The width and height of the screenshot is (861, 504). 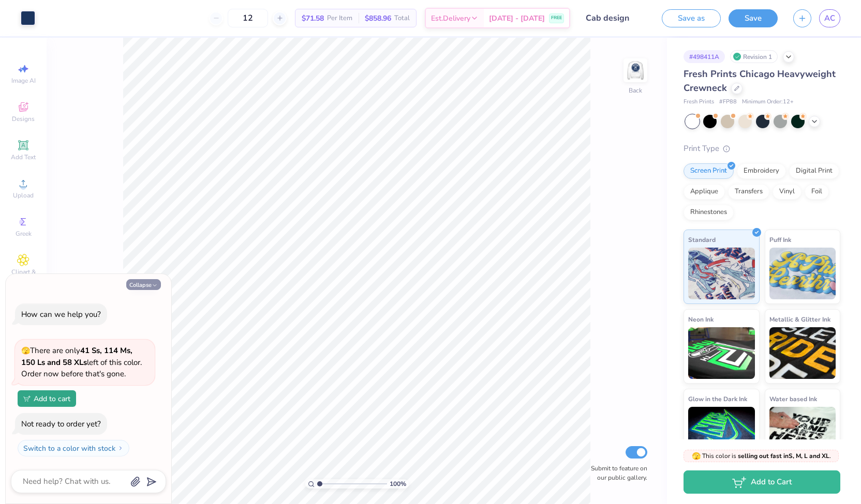 I want to click on img: Neon Ink, so click(x=721, y=353).